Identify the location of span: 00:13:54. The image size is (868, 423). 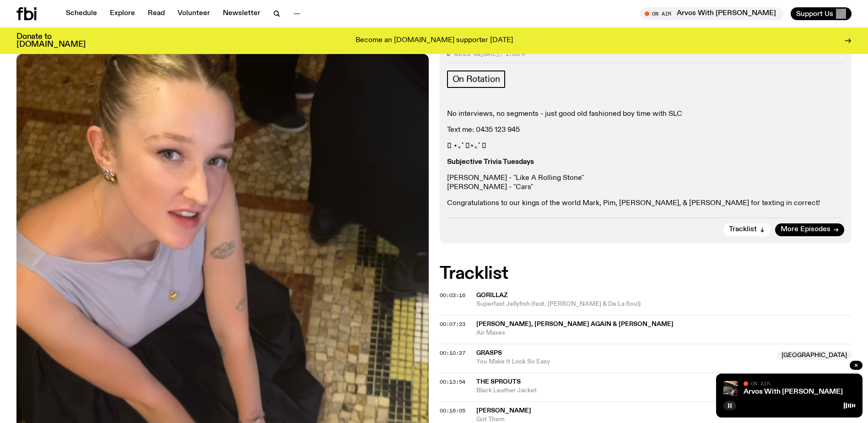
(453, 381).